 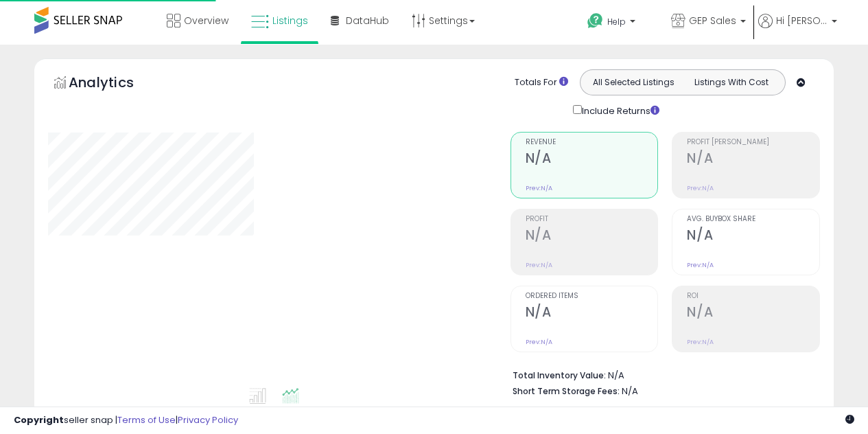 I want to click on a: Help, so click(x=618, y=23).